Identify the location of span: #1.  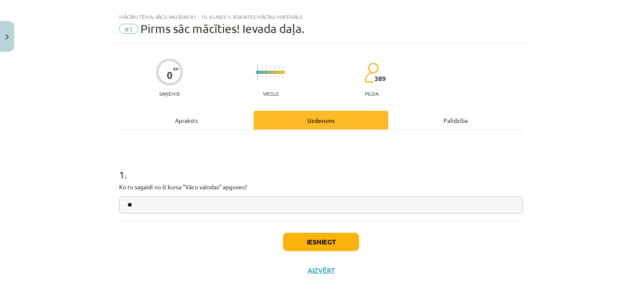
(129, 29).